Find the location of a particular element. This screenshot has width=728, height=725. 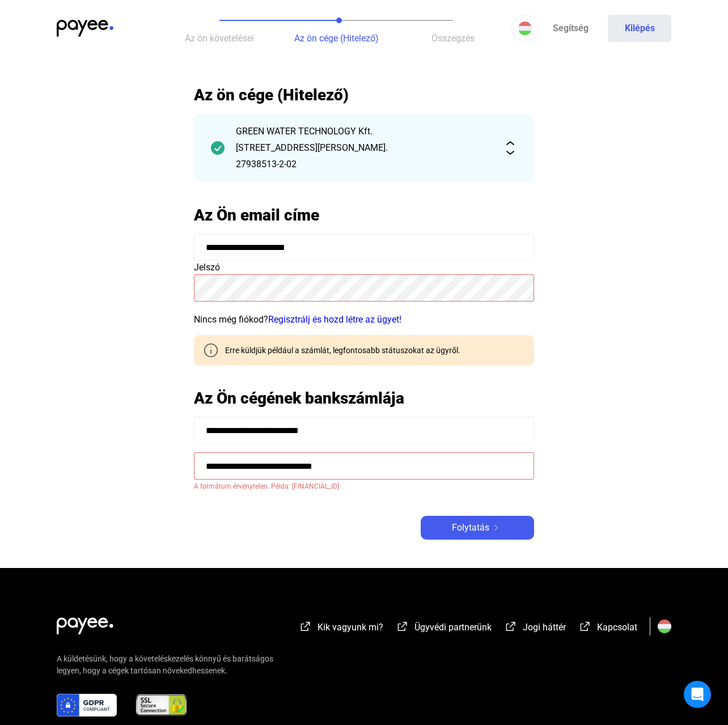

img: gdpr is located at coordinates (86, 705).